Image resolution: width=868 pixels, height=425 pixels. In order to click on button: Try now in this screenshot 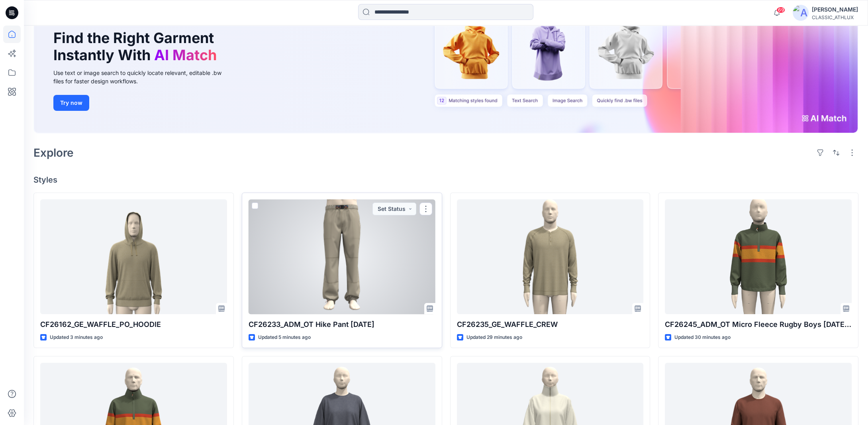, I will do `click(71, 103)`.